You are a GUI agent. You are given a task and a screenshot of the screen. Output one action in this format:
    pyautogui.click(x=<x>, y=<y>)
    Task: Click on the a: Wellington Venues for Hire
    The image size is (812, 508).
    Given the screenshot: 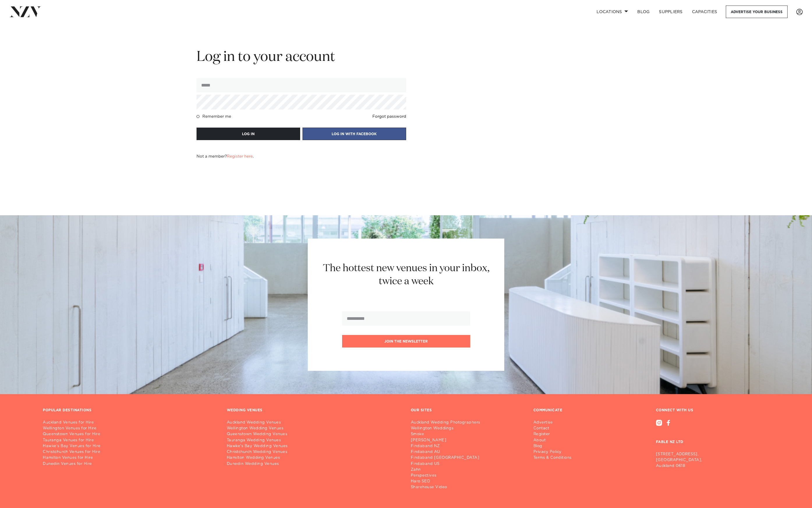 What is the action you would take?
    pyautogui.click(x=130, y=429)
    